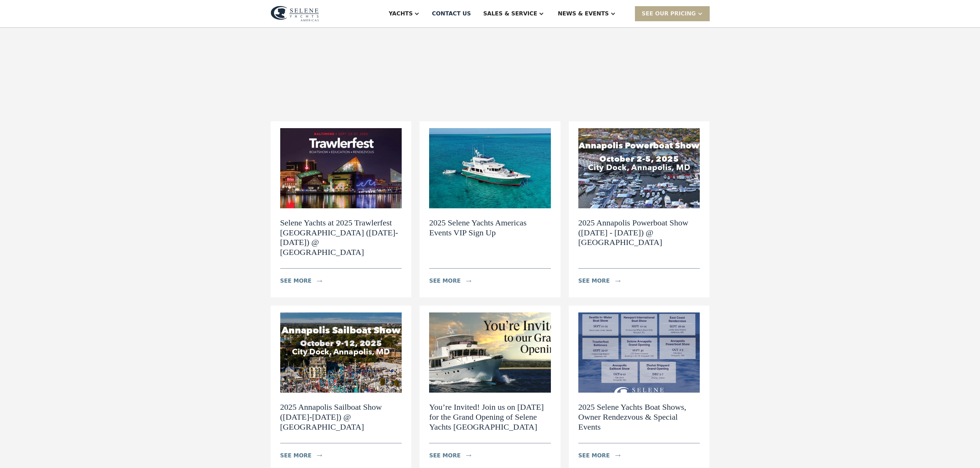 This screenshot has width=980, height=468. Describe the element at coordinates (584, 14) in the screenshot. I see `div: News & EVENTS` at that location.